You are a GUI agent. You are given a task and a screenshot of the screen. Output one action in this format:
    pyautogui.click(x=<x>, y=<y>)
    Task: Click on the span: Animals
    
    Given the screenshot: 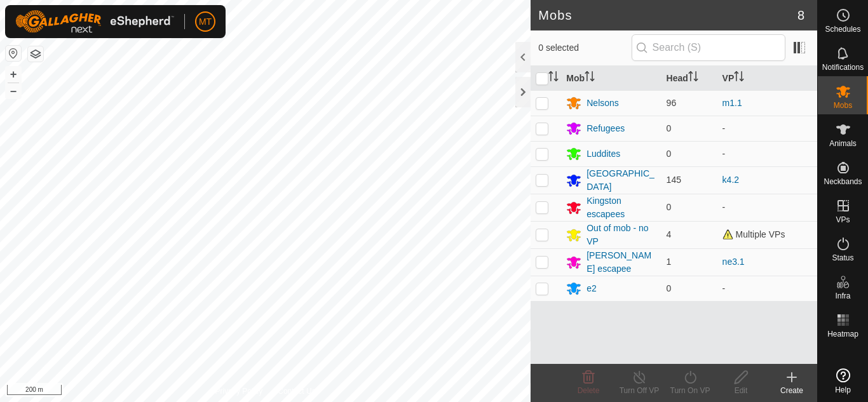 What is the action you would take?
    pyautogui.click(x=843, y=143)
    